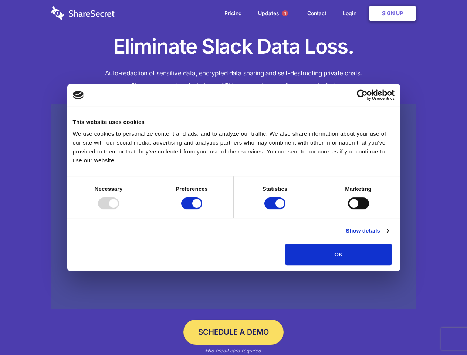 This screenshot has height=355, width=467. I want to click on div: We use cookies to personalize content and ads, and to analyze our traffic. We also share informat..., so click(234, 147).